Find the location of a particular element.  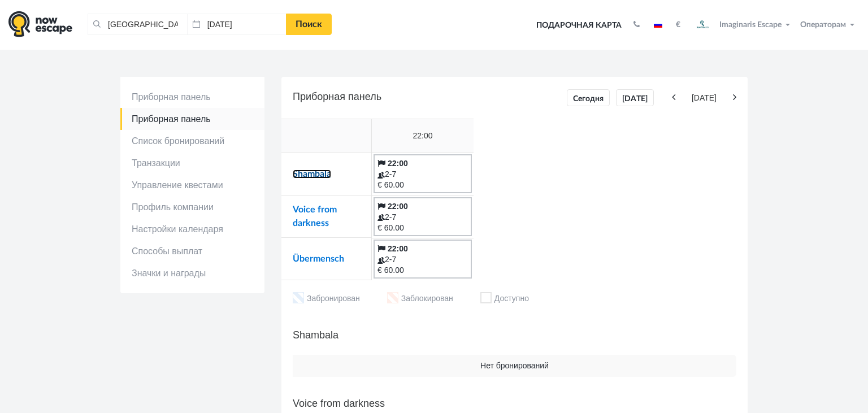

a: Управление квестами is located at coordinates (192, 185).